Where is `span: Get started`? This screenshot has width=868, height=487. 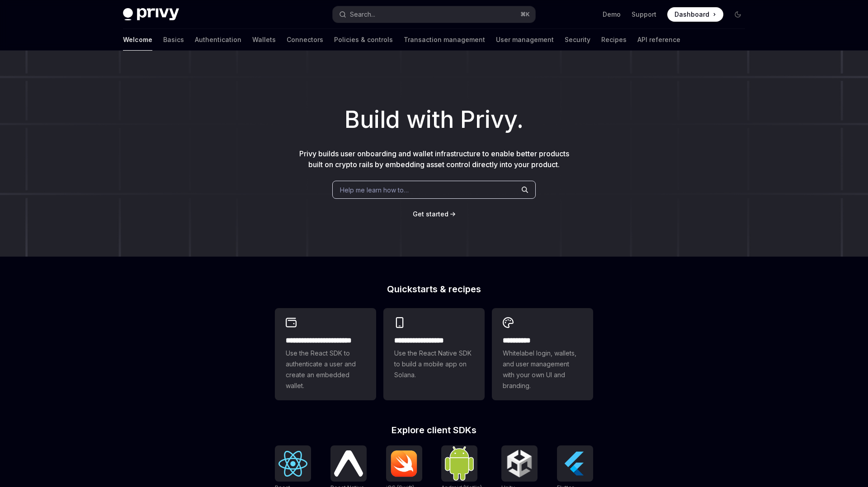
span: Get started is located at coordinates (430, 214).